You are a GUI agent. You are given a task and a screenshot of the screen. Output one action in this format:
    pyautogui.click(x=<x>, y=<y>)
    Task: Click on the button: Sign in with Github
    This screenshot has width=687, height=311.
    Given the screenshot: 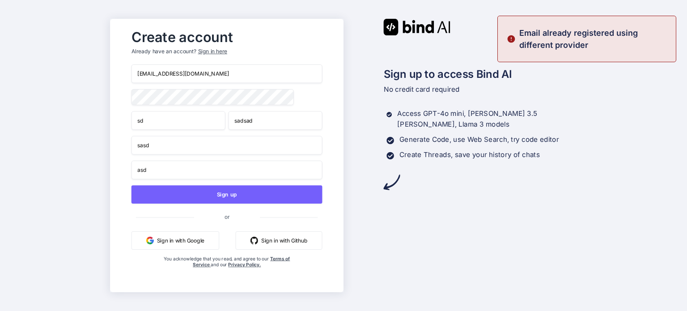 What is the action you would take?
    pyautogui.click(x=279, y=240)
    